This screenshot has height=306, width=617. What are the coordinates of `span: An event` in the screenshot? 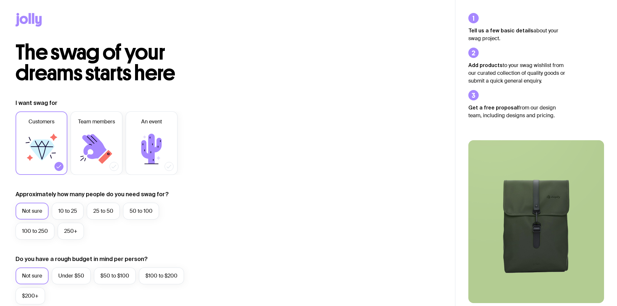 It's located at (152, 122).